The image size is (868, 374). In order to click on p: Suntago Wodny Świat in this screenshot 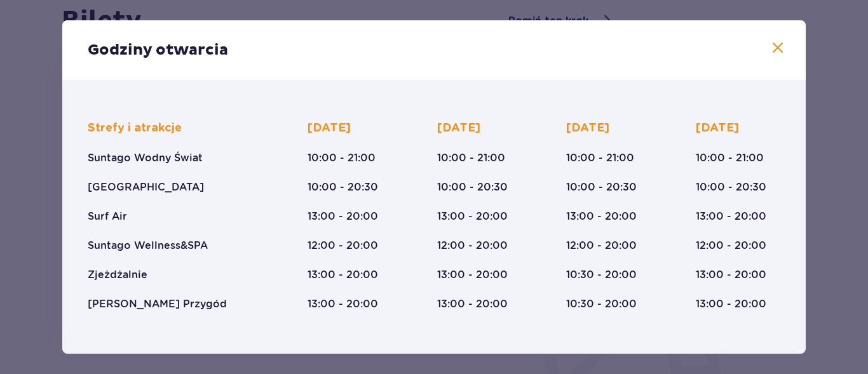, I will do `click(145, 158)`.